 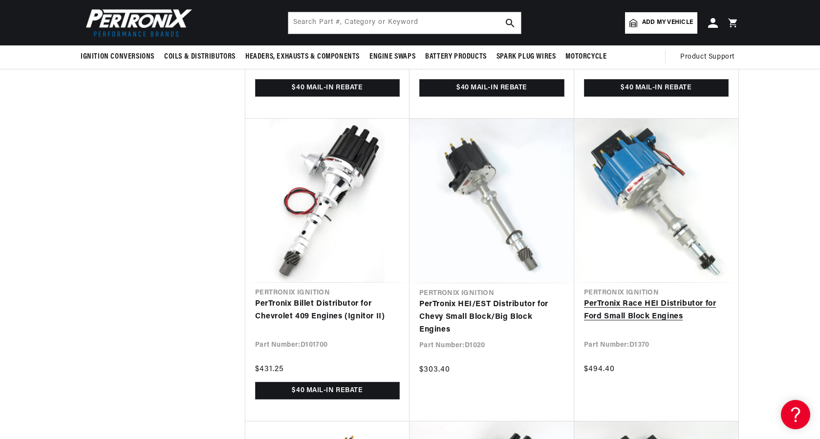 I want to click on span: Coils & Distributors, so click(x=200, y=57).